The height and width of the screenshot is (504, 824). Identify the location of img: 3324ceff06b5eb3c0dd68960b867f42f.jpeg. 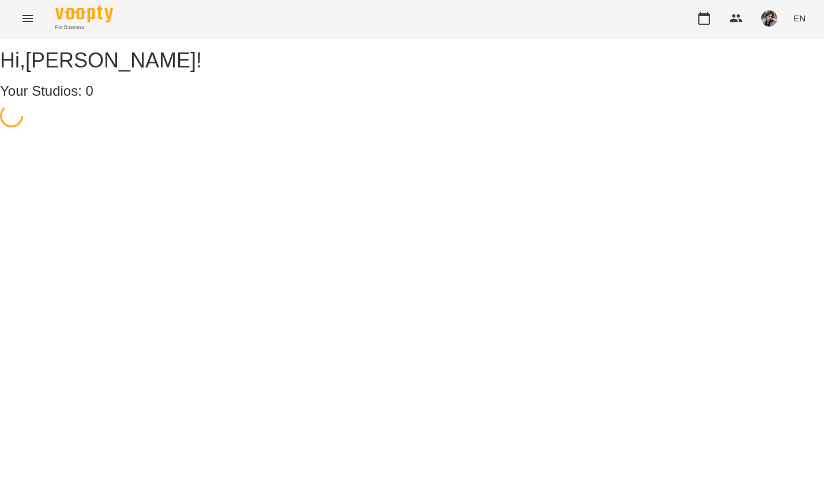
(769, 19).